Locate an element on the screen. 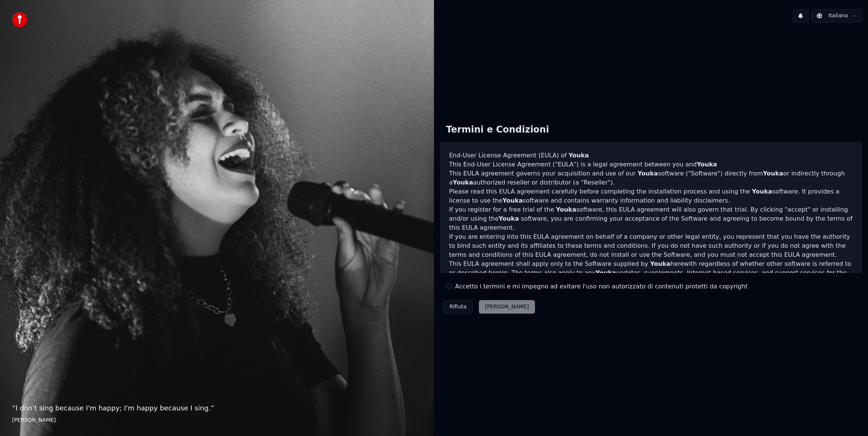 This screenshot has height=436, width=868. button: Rifiuta is located at coordinates (458, 307).